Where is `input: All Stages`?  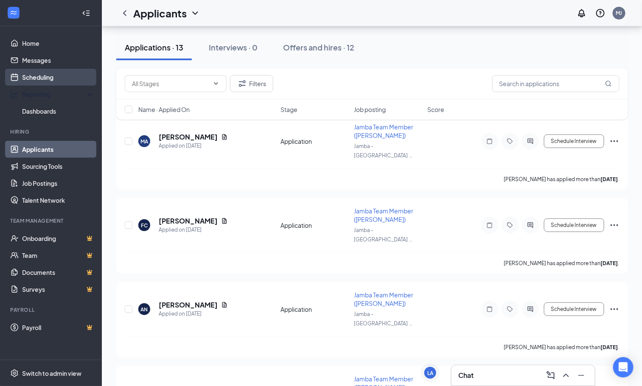
input: All Stages is located at coordinates (171, 84).